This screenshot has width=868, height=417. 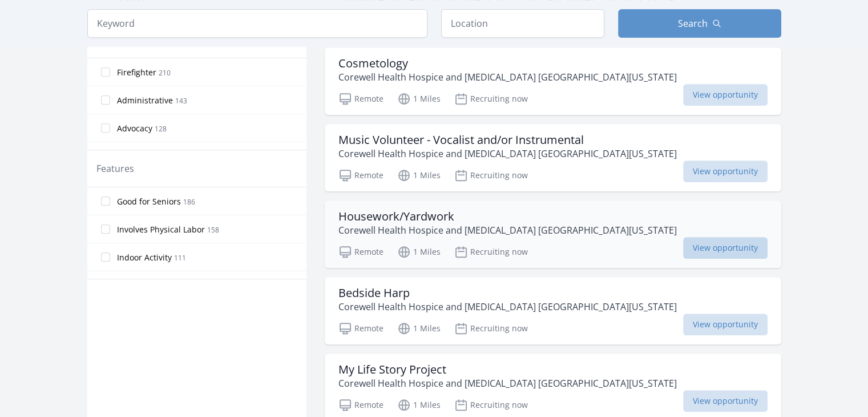 I want to click on input: Advocacy 128, so click(x=105, y=128).